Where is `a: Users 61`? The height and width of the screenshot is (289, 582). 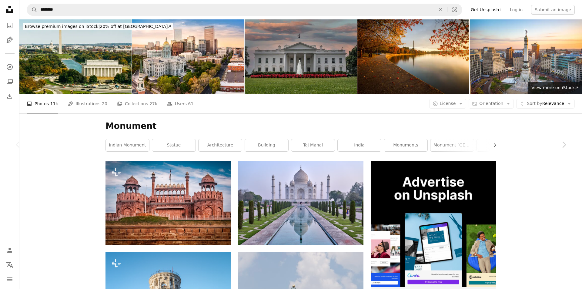 a: Users 61 is located at coordinates (181, 104).